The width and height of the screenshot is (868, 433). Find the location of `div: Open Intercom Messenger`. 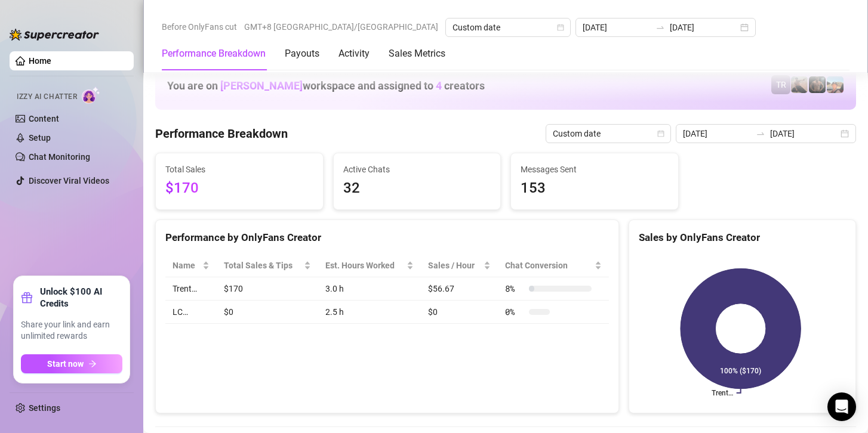

div: Open Intercom Messenger is located at coordinates (842, 407).